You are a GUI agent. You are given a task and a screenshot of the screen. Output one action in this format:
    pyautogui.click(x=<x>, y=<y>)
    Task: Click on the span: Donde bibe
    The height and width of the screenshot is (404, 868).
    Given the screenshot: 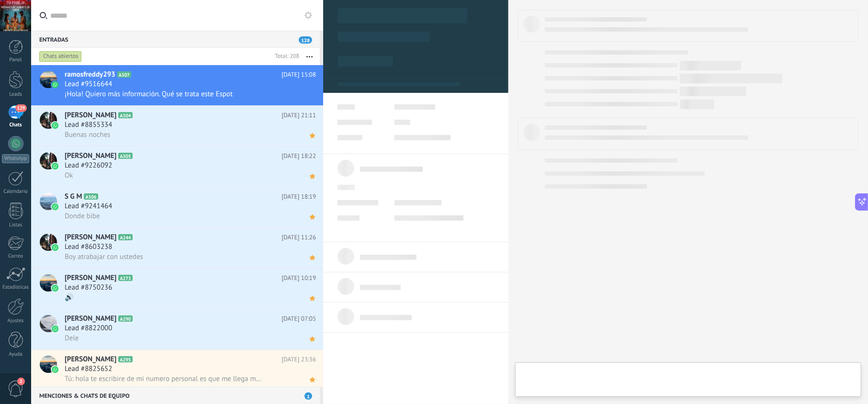 What is the action you would take?
    pyautogui.click(x=82, y=216)
    